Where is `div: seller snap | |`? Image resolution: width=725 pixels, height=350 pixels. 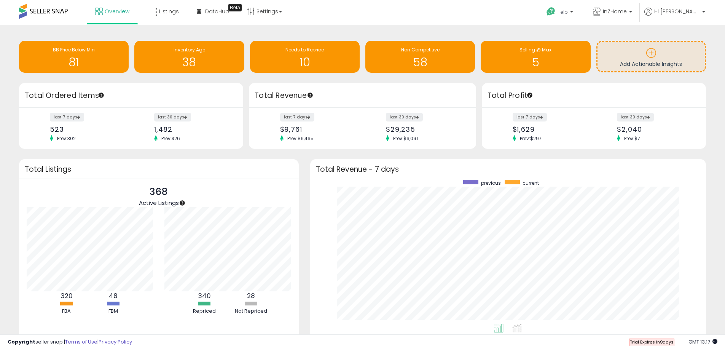 div: seller snap | | is located at coordinates (70, 342).